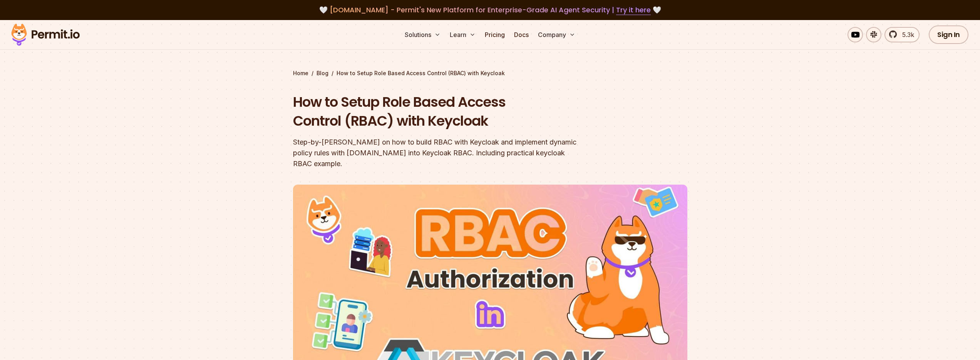  Describe the element at coordinates (462, 35) in the screenshot. I see `button: Learn` at that location.